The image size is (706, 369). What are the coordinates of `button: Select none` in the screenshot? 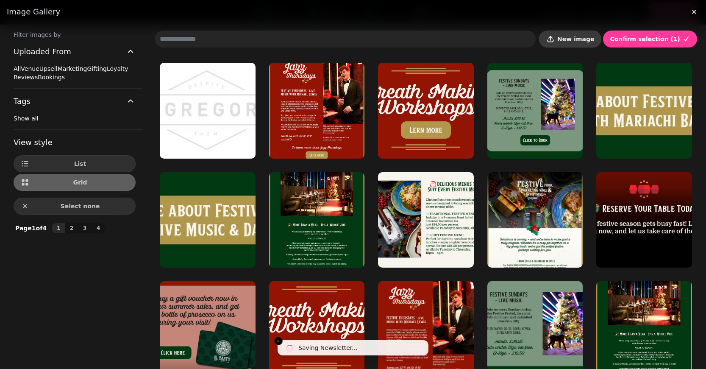 It's located at (75, 206).